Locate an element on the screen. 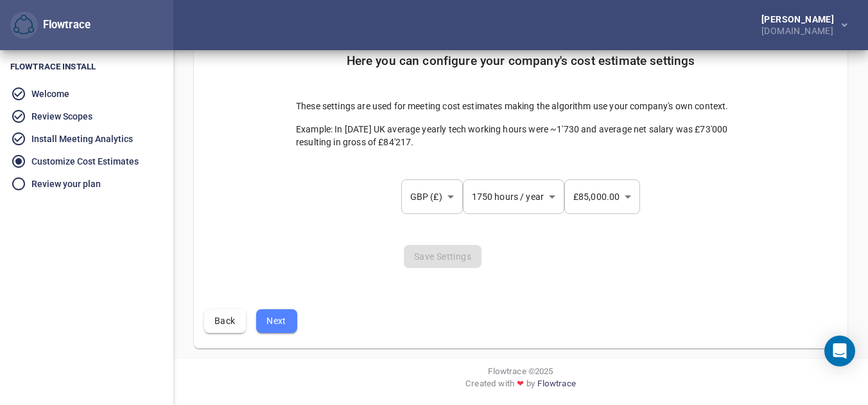 This screenshot has width=868, height=405. span: by is located at coordinates (531, 386).